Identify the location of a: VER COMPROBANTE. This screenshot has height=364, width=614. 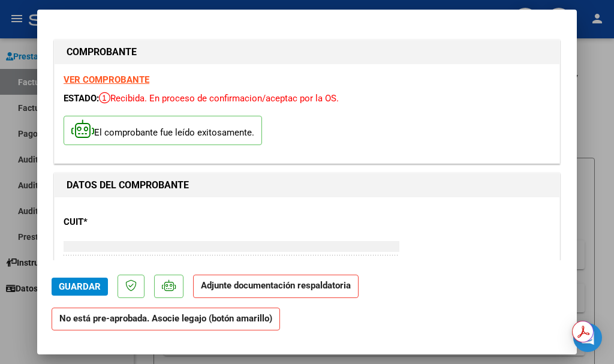
(106, 80).